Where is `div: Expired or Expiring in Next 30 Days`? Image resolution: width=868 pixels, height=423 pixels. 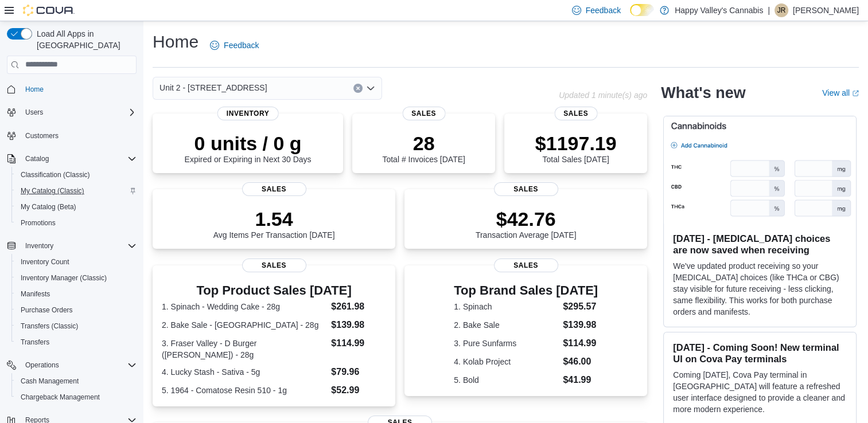
div: Expired or Expiring in Next 30 Days is located at coordinates (248, 148).